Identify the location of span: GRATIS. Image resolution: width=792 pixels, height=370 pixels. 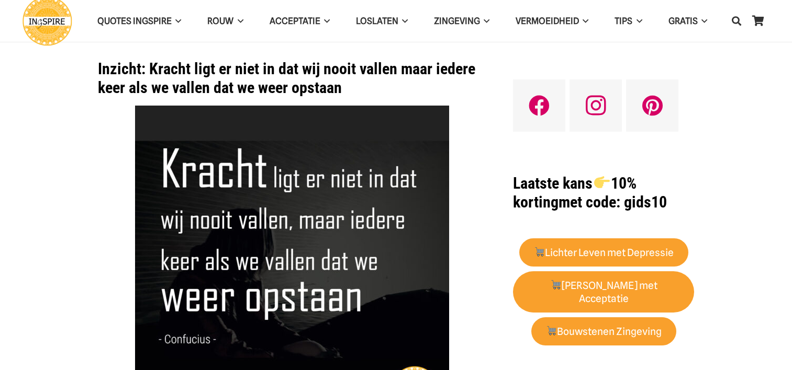
(683, 21).